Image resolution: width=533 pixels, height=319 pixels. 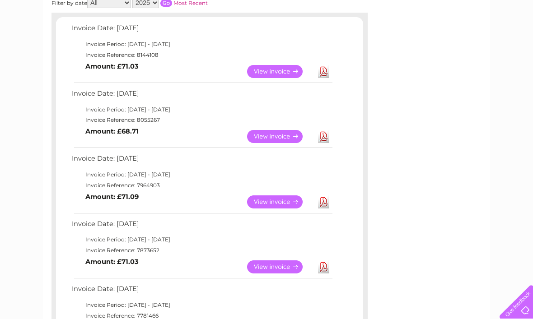 I want to click on a: Telecoms, so click(x=435, y=42).